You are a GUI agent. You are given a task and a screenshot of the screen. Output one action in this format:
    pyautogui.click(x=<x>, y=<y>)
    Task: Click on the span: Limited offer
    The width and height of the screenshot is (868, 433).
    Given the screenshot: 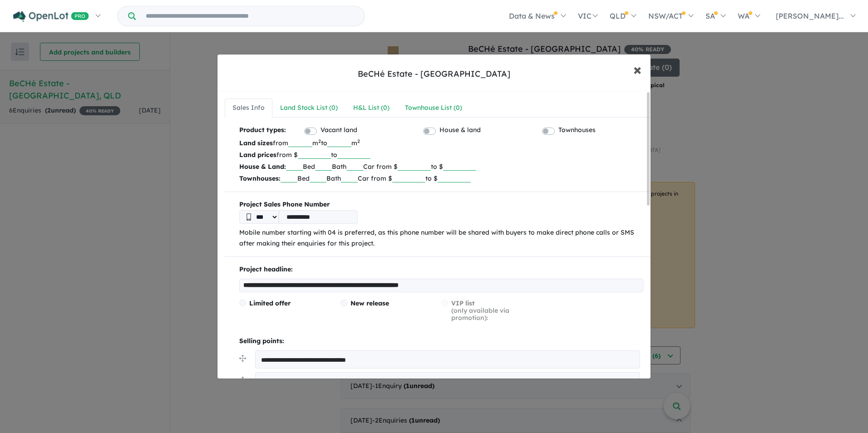 What is the action you would take?
    pyautogui.click(x=269, y=303)
    